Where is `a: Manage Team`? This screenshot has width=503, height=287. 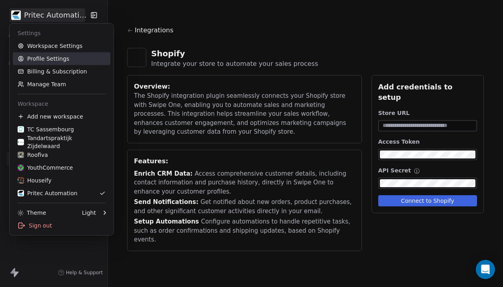
a: Manage Team is located at coordinates (62, 84).